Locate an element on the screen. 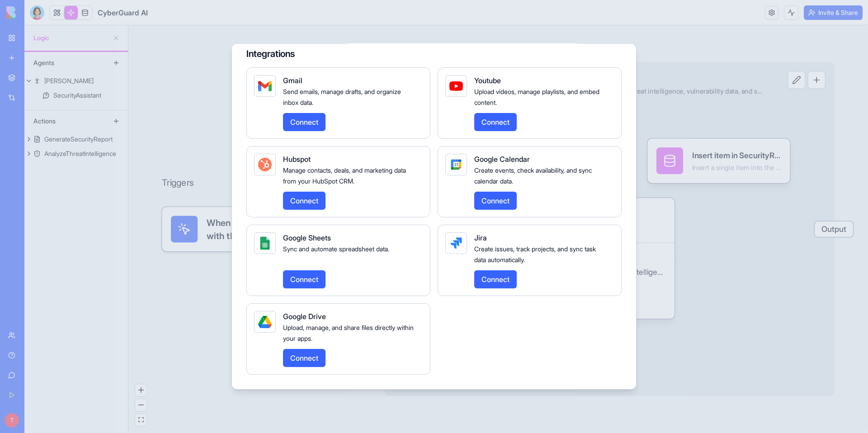 Image resolution: width=868 pixels, height=433 pixels. span: Google Calendar is located at coordinates (502, 159).